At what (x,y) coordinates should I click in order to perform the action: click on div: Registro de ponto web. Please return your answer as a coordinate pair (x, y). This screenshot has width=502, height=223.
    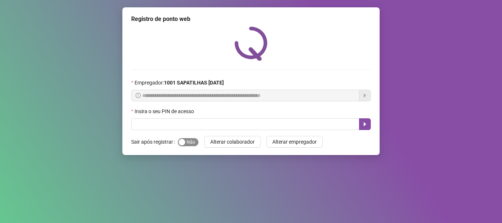
    Looking at the image, I should click on (251, 19).